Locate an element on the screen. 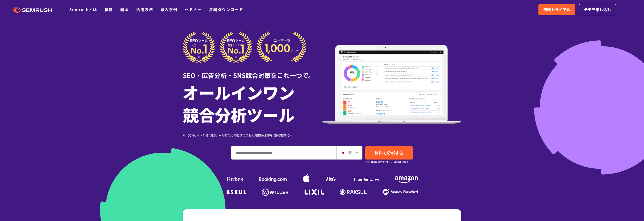 The width and height of the screenshot is (644, 221). a: 無料で分析する is located at coordinates (389, 153).